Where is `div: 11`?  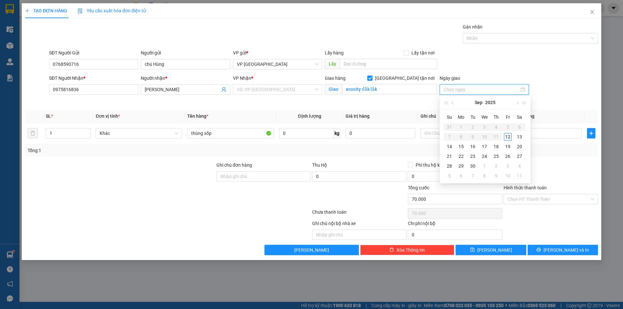 div: 11 is located at coordinates (519, 176).